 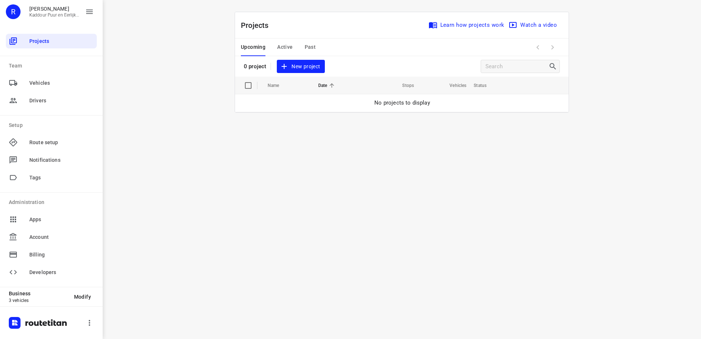 I want to click on span: Upcoming, so click(x=253, y=47).